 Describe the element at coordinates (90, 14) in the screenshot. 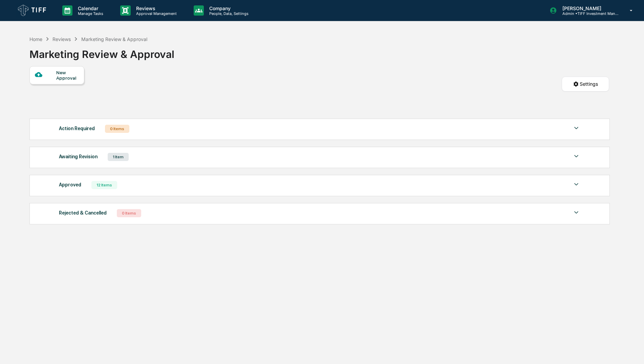

I see `p: Manage Tasks` at that location.